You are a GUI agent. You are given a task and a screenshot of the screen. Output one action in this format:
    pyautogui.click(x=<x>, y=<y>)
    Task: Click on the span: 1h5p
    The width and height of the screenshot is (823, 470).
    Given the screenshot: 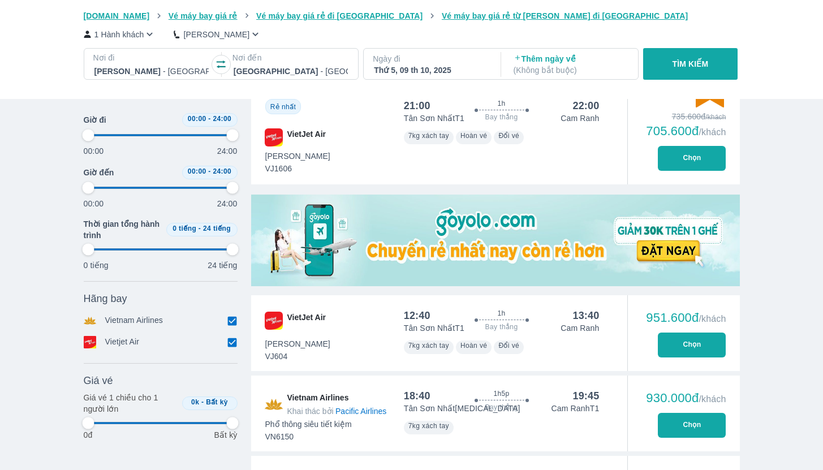 What is the action you would take?
    pyautogui.click(x=501, y=394)
    